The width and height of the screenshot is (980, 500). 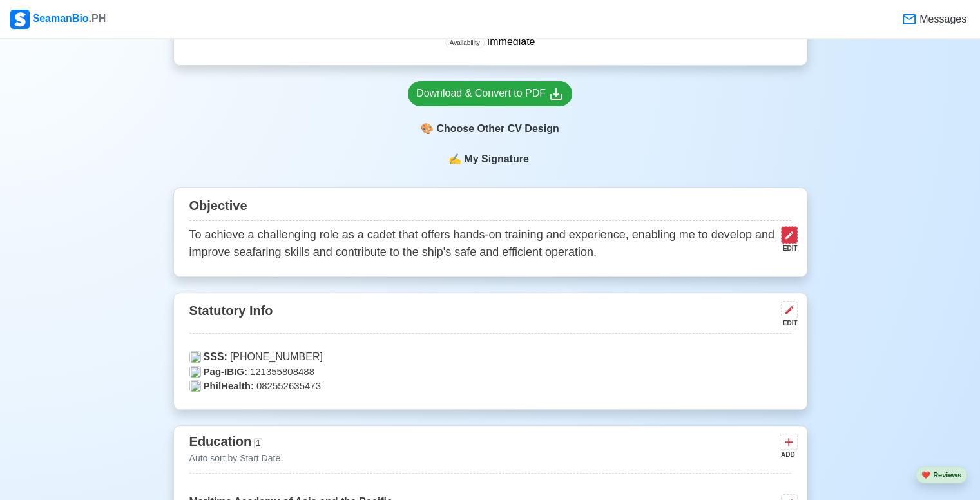 I want to click on p: Immediate, so click(x=490, y=42).